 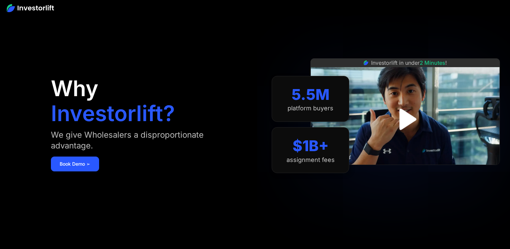 What do you see at coordinates (75, 88) in the screenshot?
I see `h1: Why` at bounding box center [75, 88].